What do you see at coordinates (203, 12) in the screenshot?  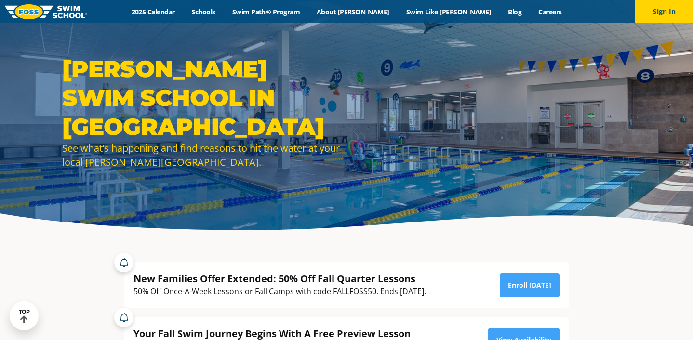 I see `a: Schools` at bounding box center [203, 12].